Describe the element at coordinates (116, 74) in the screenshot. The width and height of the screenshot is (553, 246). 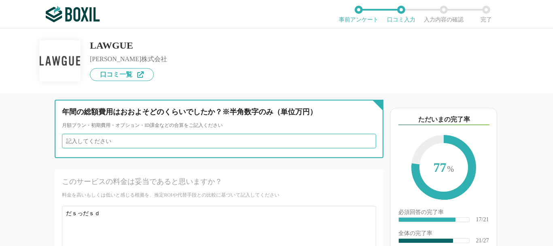
I see `span: 口コミ一覧` at that location.